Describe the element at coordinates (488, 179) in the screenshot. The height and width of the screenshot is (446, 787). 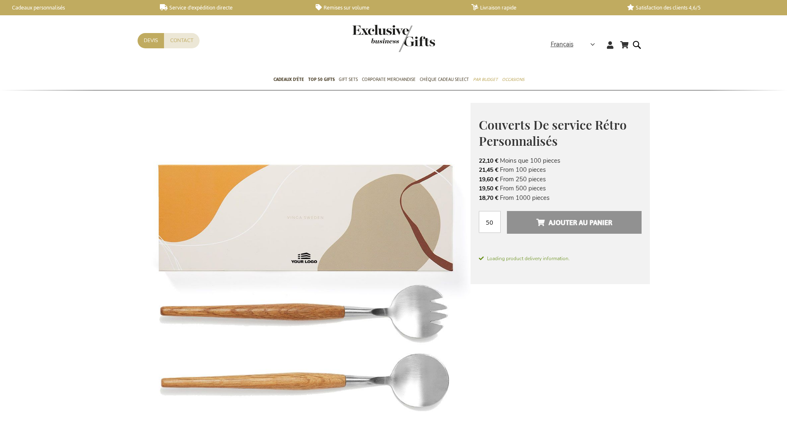
I see `span: 19,60 €` at that location.